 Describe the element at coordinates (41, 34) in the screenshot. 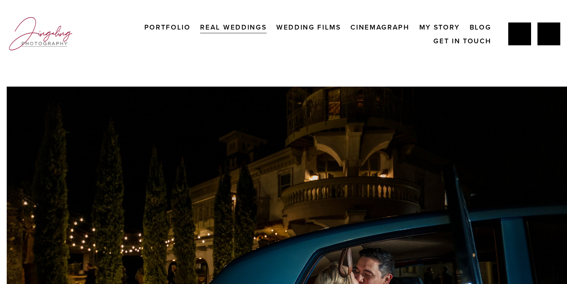

I see `img: Jingaling Photography` at that location.